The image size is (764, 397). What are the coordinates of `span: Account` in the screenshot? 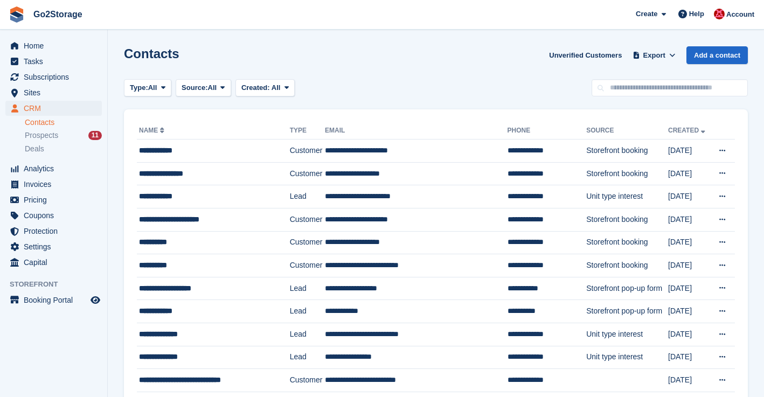 It's located at (740, 15).